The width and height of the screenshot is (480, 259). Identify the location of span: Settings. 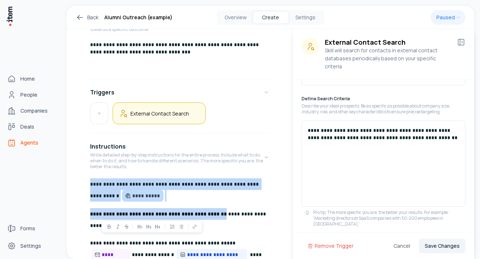
(31, 246).